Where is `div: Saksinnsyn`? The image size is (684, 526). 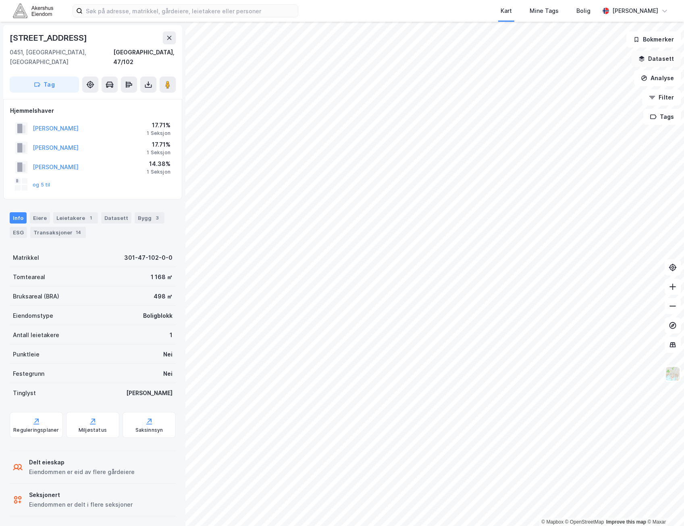 div: Saksinnsyn is located at coordinates (149, 430).